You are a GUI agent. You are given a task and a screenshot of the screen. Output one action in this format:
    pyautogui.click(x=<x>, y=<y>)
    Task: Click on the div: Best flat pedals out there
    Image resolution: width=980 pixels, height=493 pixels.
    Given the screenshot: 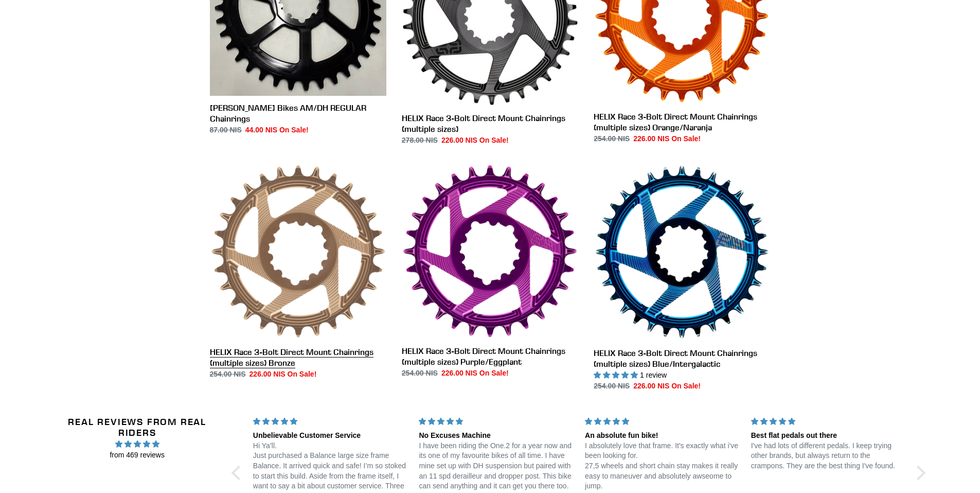 What is the action you would take?
    pyautogui.click(x=828, y=435)
    